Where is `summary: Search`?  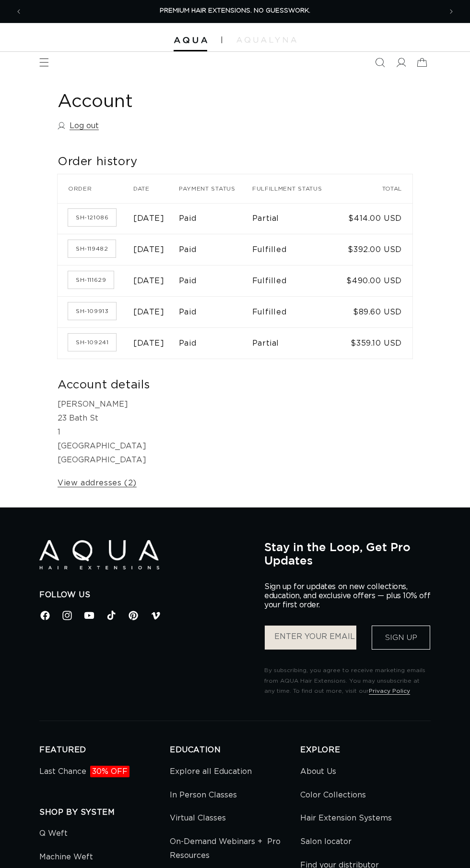
summary: Search is located at coordinates (380, 62).